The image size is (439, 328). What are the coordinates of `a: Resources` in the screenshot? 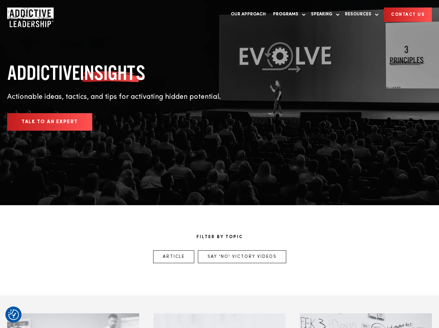 It's located at (360, 14).